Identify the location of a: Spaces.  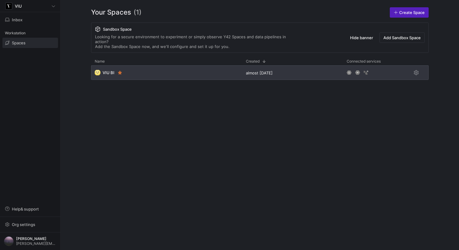
(30, 43).